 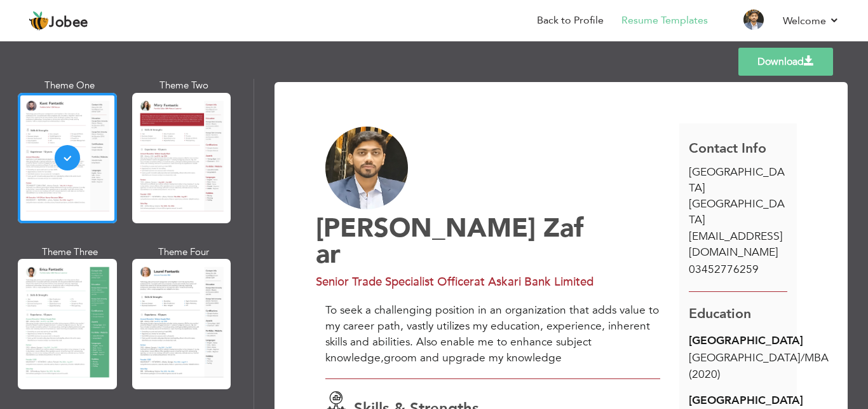 What do you see at coordinates (59, 21) in the screenshot?
I see `a: Jobee` at bounding box center [59, 21].